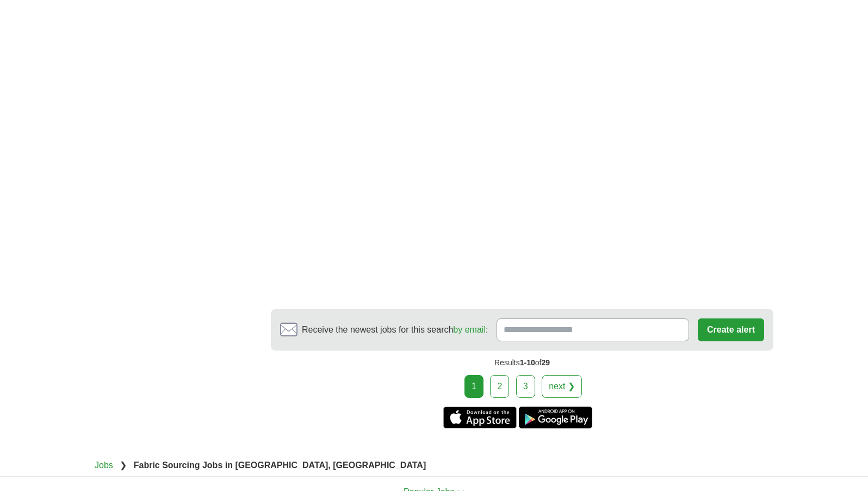  I want to click on span: 1-10, so click(528, 362).